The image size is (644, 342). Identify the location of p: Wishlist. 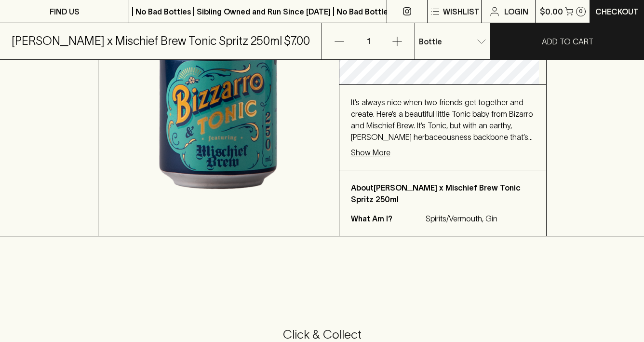
(461, 12).